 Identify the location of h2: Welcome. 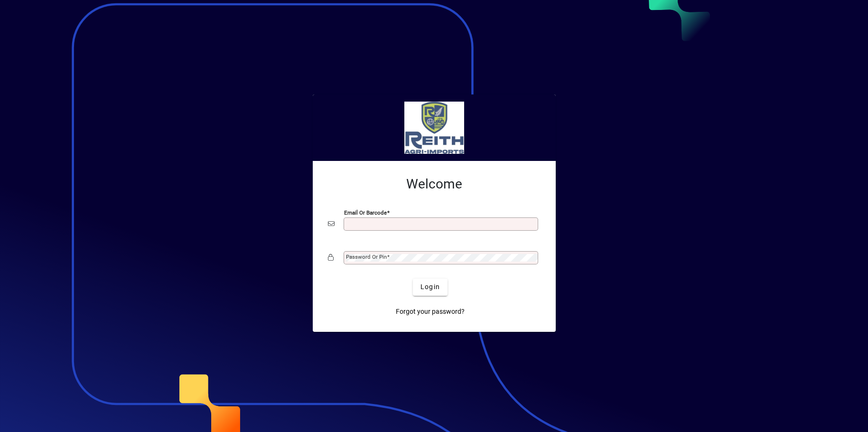
(434, 184).